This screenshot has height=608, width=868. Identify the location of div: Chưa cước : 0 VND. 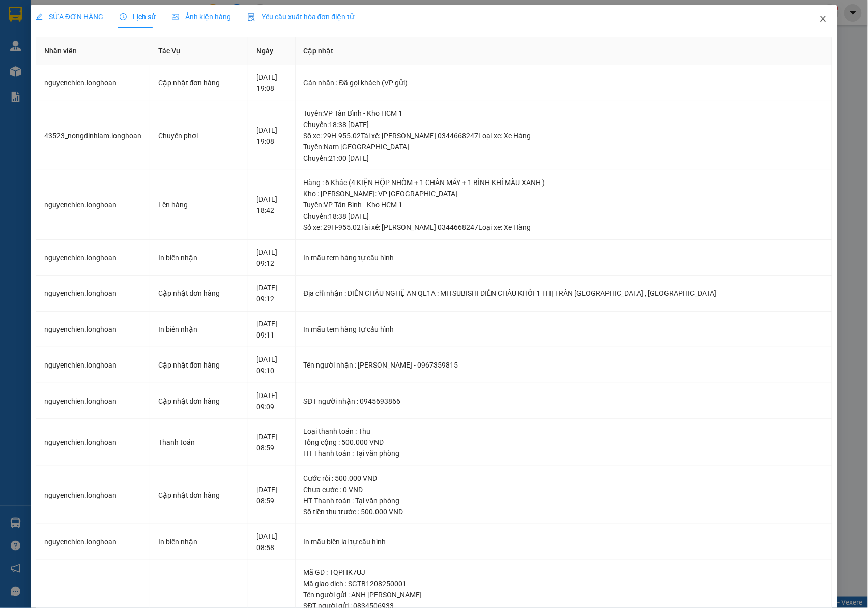
(564, 490).